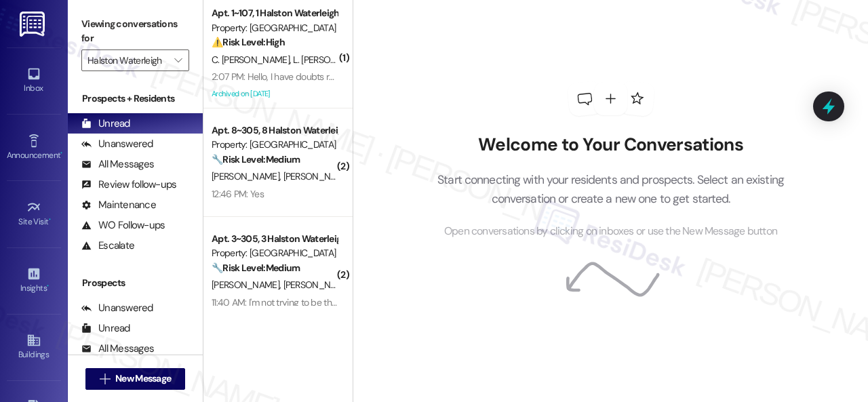 The image size is (868, 402). What do you see at coordinates (34, 347) in the screenshot?
I see `a: Buildings` at bounding box center [34, 347].